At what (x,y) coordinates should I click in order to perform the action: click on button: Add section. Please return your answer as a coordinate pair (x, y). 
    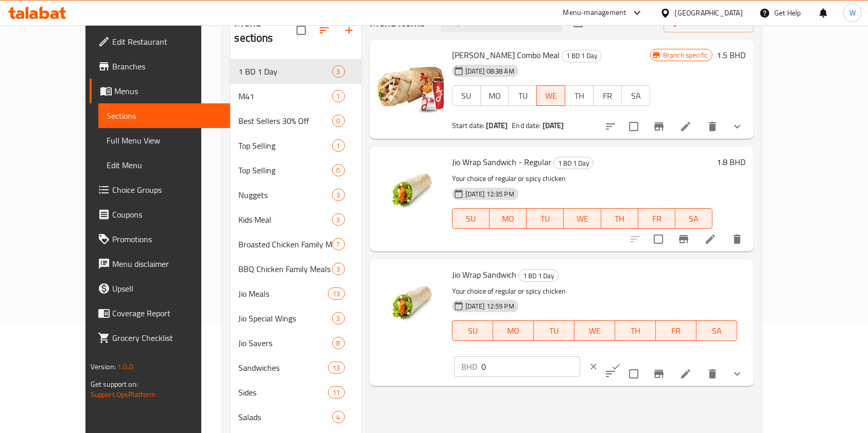
    Looking at the image, I should click on (349, 31).